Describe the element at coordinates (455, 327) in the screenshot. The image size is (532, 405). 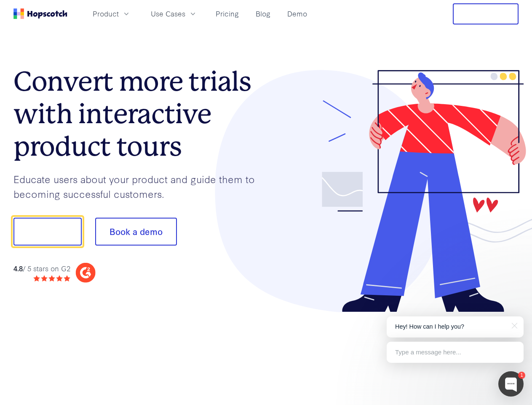
I see `p: Hey! How can I help you?` at that location.